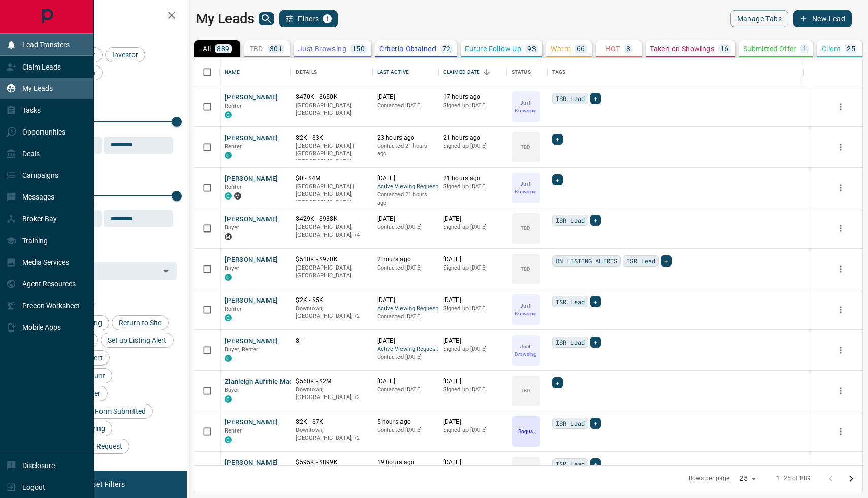 The image size is (868, 498). What do you see at coordinates (232, 227) in the screenshot?
I see `span: Buyer` at bounding box center [232, 227].